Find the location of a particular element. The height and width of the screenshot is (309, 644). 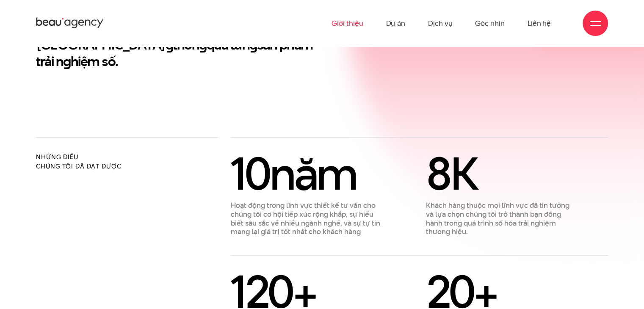

h2: Những điều chúng tôi đã đạt được is located at coordinates (127, 162).